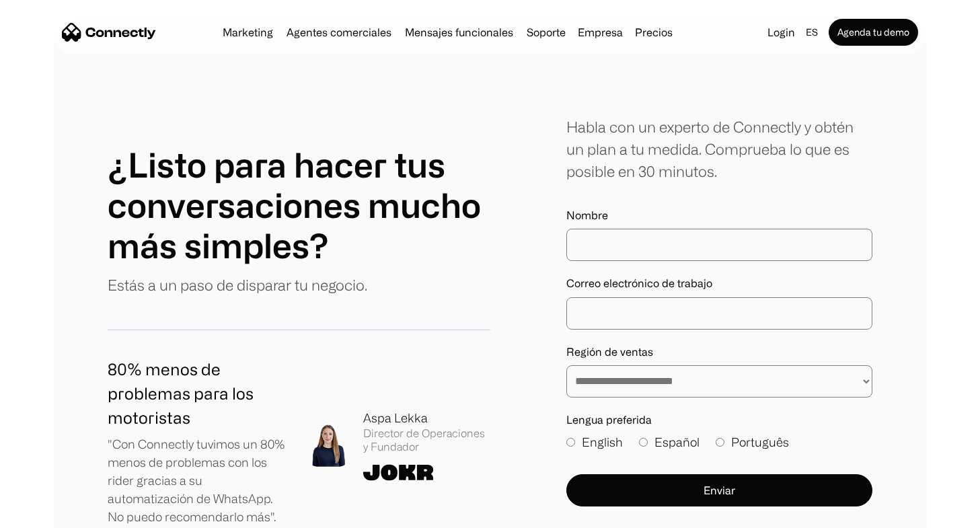  I want to click on a: Precios, so click(654, 32).